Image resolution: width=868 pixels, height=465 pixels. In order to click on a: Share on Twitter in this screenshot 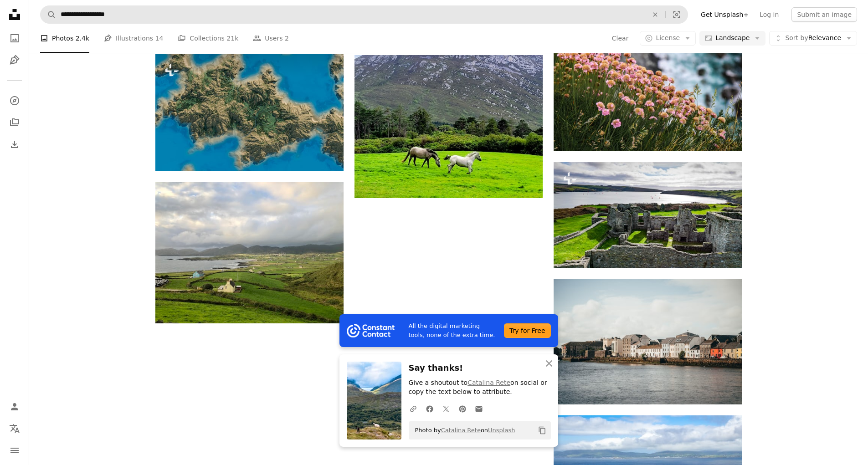, I will do `click(446, 409)`.